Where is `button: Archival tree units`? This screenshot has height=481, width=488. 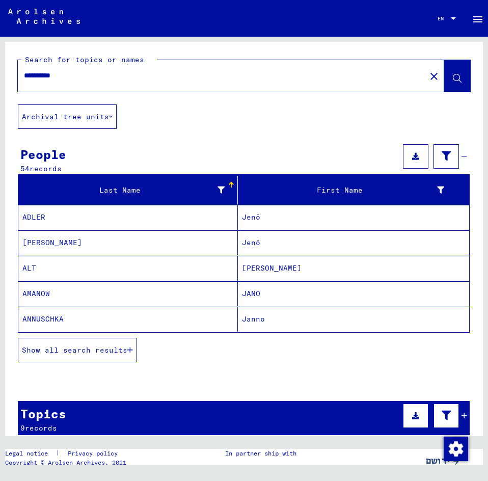
button: Archival tree units is located at coordinates (67, 117).